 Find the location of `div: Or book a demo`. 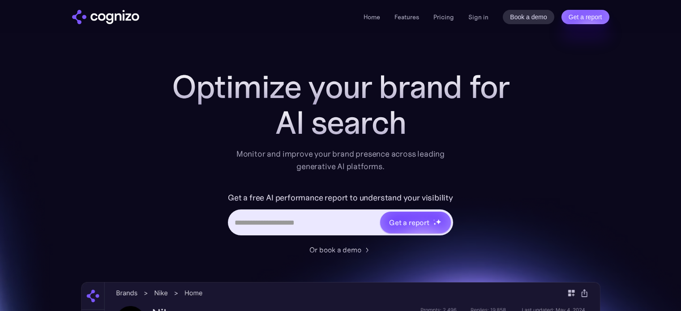

div: Or book a demo is located at coordinates (335, 250).